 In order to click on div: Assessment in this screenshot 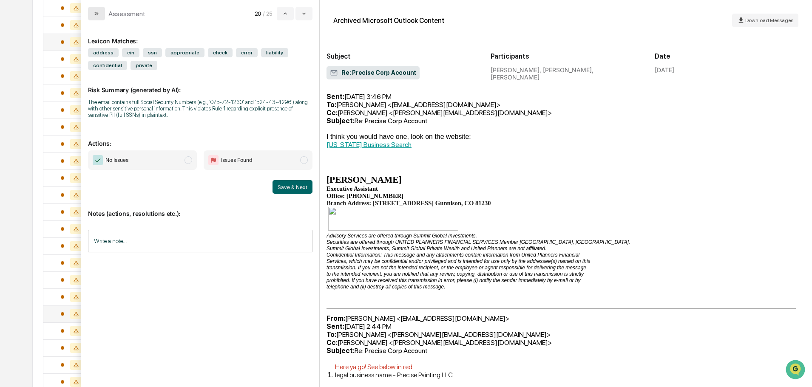, I will do `click(127, 14)`.